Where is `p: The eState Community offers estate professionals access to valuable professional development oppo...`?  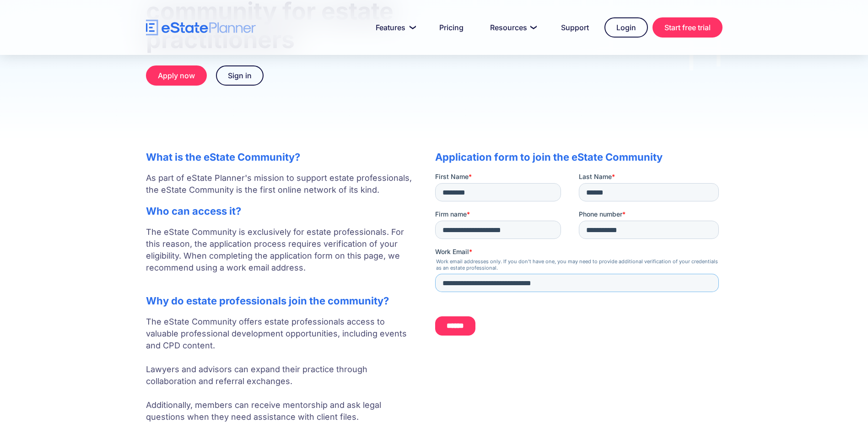
p: The eState Community offers estate professionals access to valuable professional development oppo... is located at coordinates (281, 369).